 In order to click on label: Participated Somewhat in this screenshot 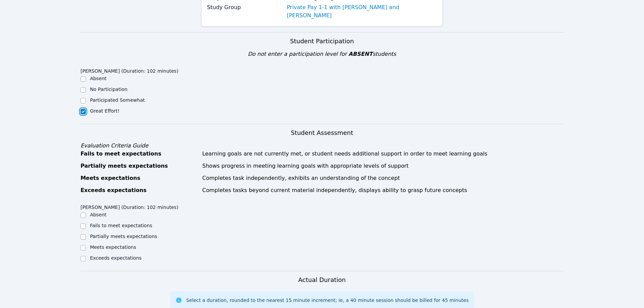, I will do `click(117, 100)`.